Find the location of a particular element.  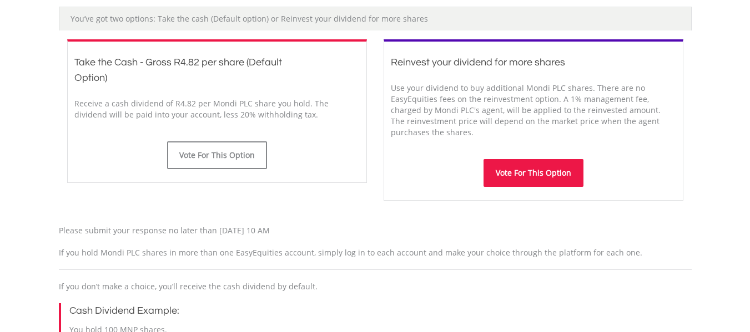

span: Take the Cash - Gross R4.82 per share (Default Option) is located at coordinates (178, 70).